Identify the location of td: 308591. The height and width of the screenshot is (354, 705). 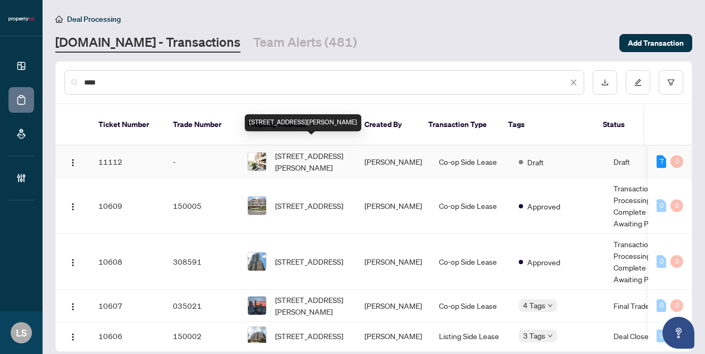
(202, 262).